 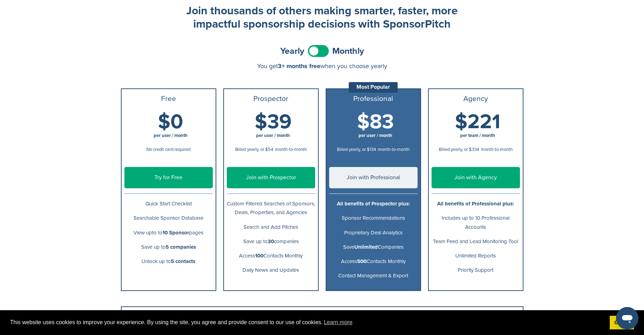 I want to click on span: Billed yearly, or $334, so click(x=459, y=149).